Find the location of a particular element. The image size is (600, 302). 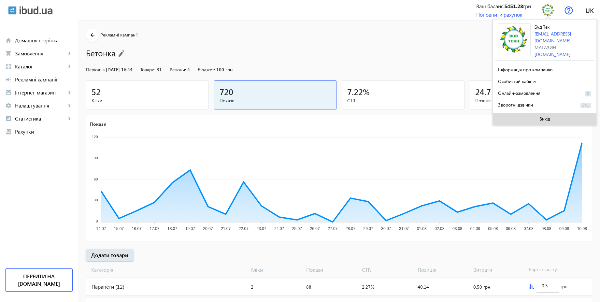

img: ibud_text.svg is located at coordinates (36, 10).